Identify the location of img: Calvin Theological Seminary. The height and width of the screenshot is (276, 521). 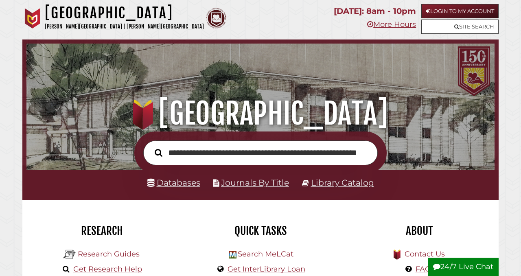
(216, 18).